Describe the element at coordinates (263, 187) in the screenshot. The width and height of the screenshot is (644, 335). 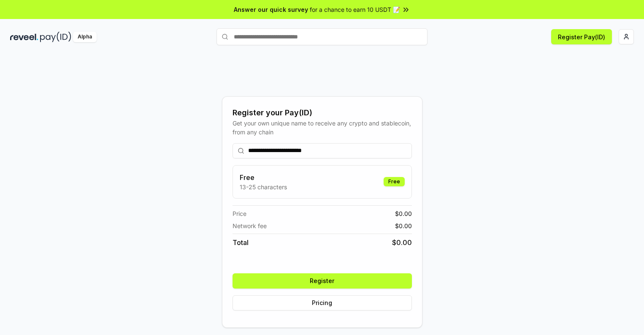
I see `p: 13-25 characters` at that location.